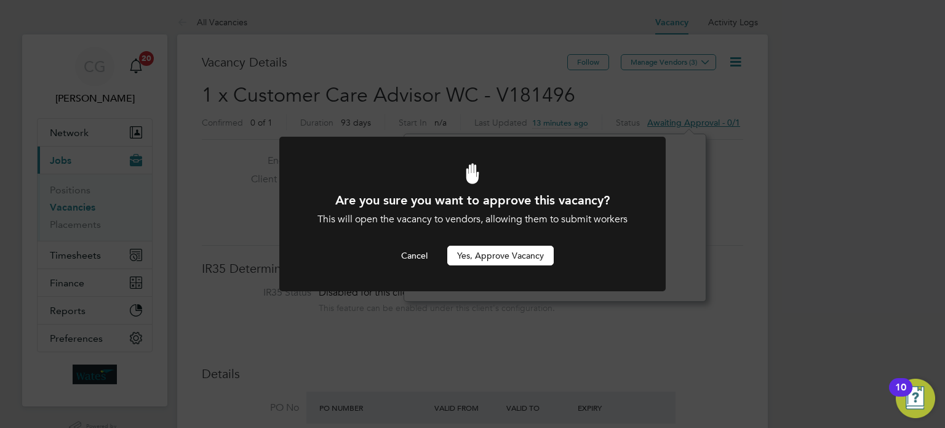  I want to click on span: This will open the vacancy to vendors, allowing them to submit workers, so click(473, 219).